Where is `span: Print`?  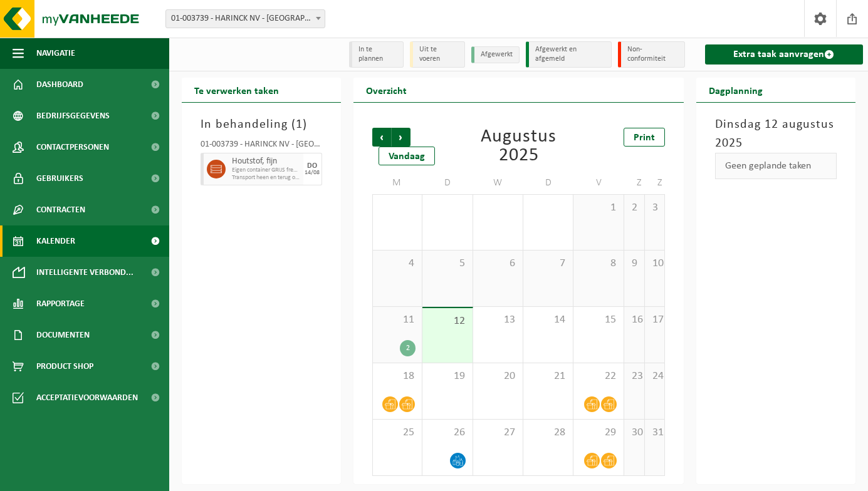
span: Print is located at coordinates (644, 138).